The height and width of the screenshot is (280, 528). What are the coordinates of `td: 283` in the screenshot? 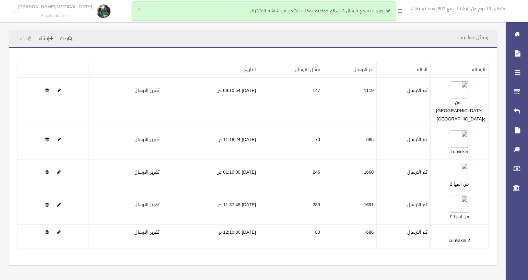 It's located at (290, 208).